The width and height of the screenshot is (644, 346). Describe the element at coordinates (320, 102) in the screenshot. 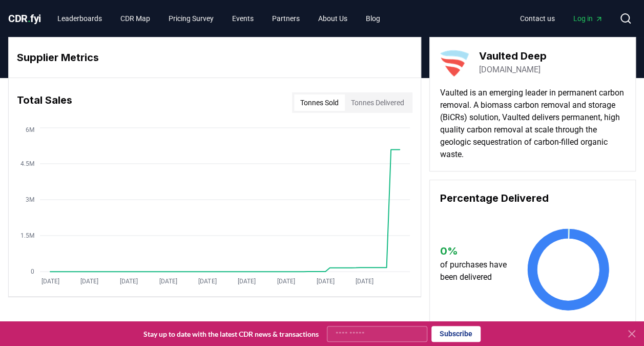

I see `button: Tonnes Sold` at that location.